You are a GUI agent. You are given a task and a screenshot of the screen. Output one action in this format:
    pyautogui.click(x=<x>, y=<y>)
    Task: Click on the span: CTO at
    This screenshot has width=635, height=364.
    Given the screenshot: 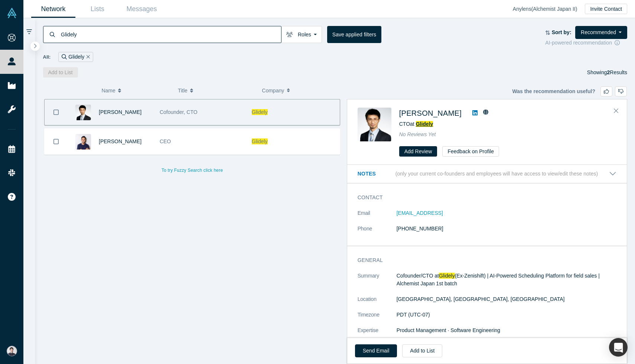 What is the action you would take?
    pyautogui.click(x=417, y=124)
    